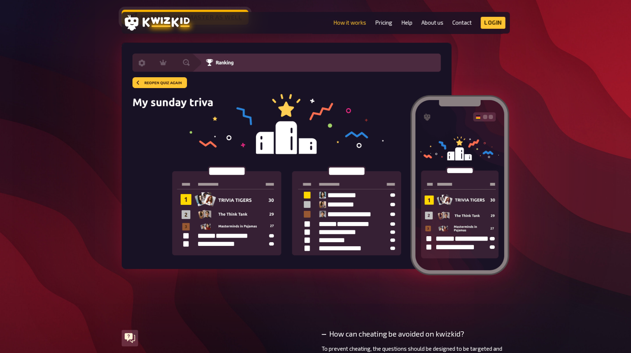 This screenshot has height=353, width=631. What do you see at coordinates (432, 22) in the screenshot?
I see `a: About us` at bounding box center [432, 22].